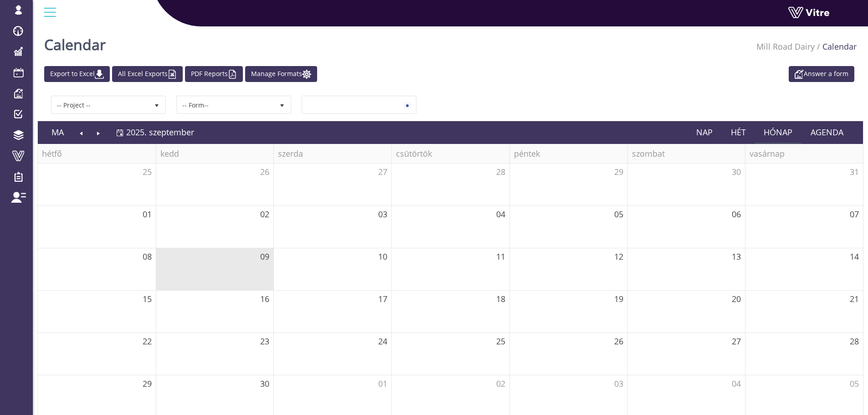 The width and height of the screenshot is (868, 415). I want to click on span: 31, so click(854, 172).